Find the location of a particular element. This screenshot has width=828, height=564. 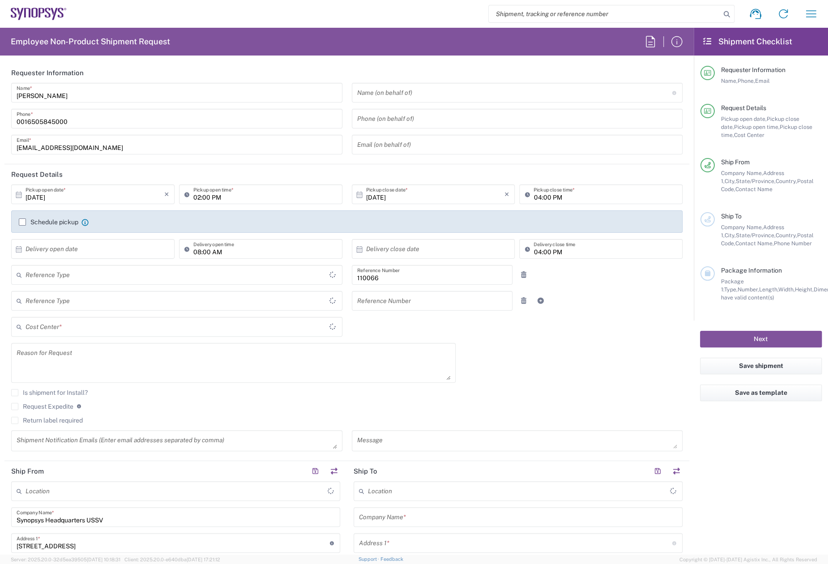

h2: Ship From is located at coordinates (27, 471).